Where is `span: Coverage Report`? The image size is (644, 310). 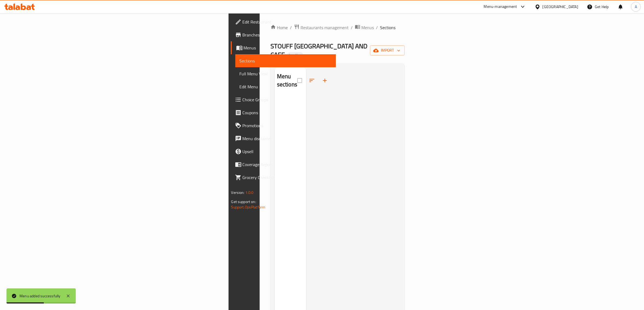
span: Coverage Report is located at coordinates (287, 165).